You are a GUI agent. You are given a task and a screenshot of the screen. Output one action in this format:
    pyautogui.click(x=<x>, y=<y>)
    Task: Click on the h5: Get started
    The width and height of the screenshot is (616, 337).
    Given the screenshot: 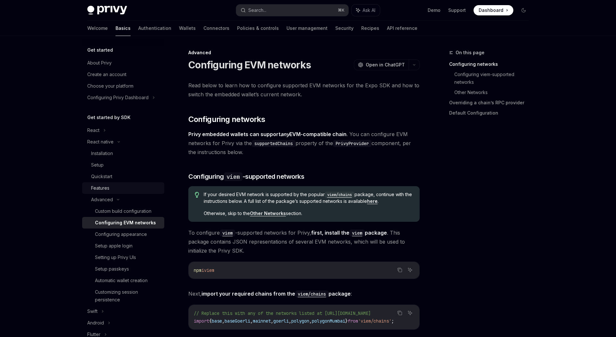 What is the action you would take?
    pyautogui.click(x=100, y=50)
    